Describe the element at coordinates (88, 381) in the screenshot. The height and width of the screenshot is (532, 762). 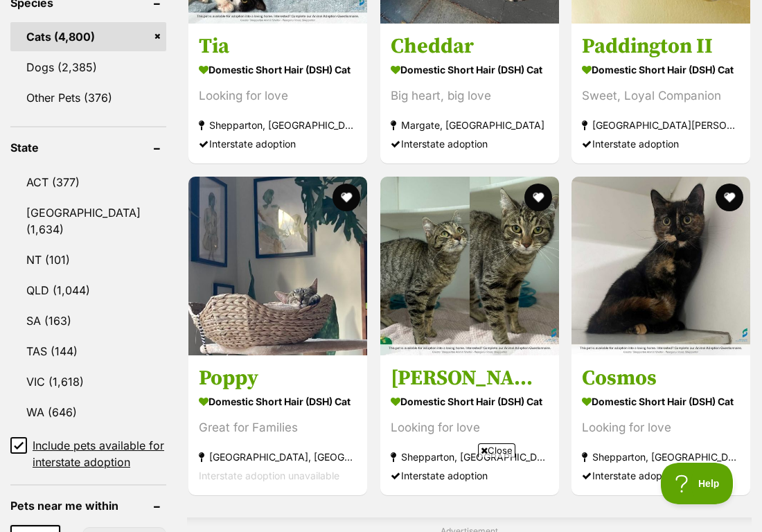
I see `a: VIC (1,618)` at that location.